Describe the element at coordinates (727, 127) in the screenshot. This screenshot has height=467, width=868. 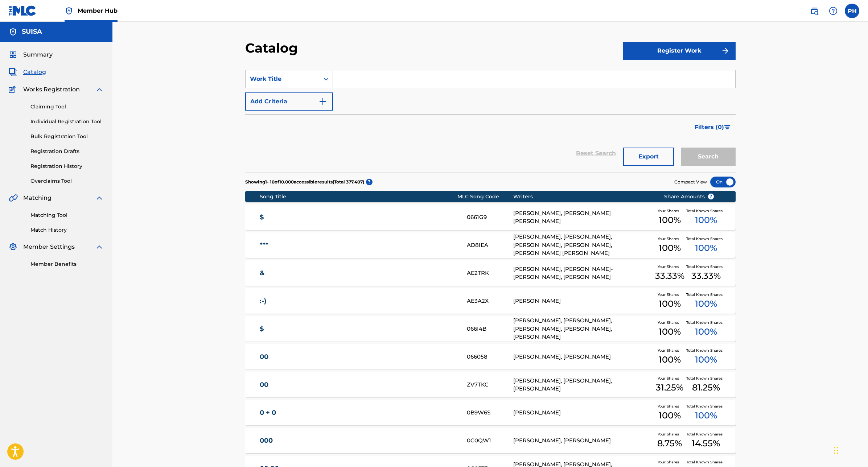
I see `img: filter` at that location.